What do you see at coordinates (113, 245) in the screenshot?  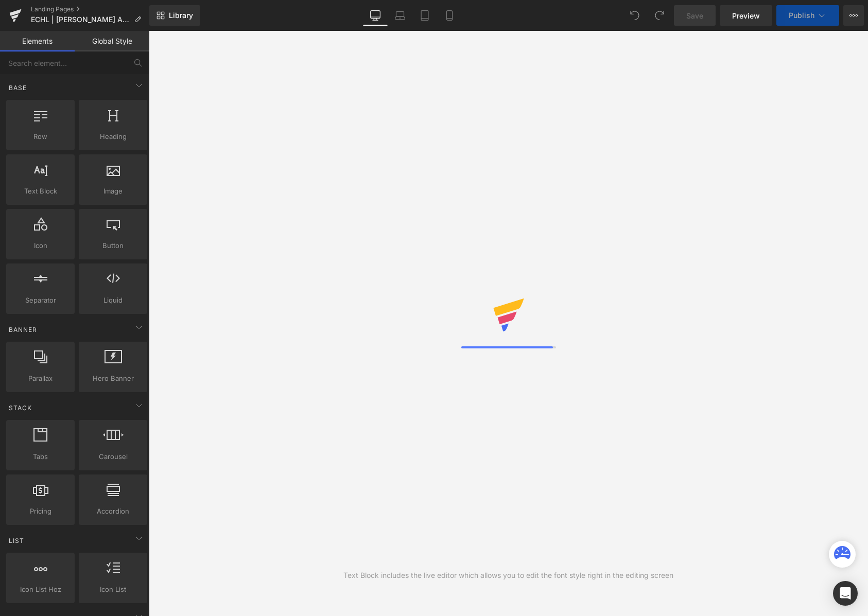 I see `span: Button` at bounding box center [113, 245].